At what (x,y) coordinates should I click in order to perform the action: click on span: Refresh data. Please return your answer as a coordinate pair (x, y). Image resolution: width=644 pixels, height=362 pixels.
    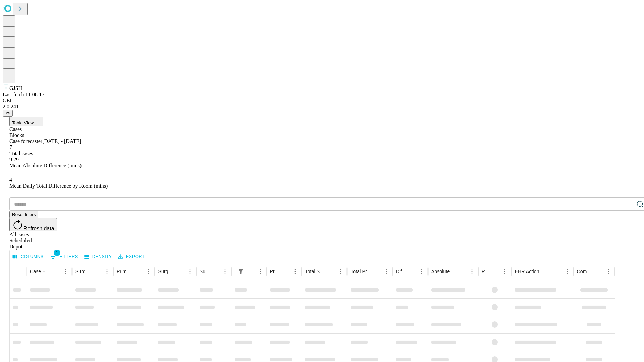
    Looking at the image, I should click on (39, 228).